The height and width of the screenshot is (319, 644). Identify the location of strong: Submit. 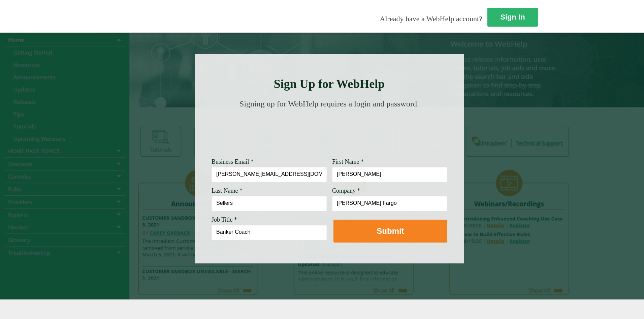
(390, 231).